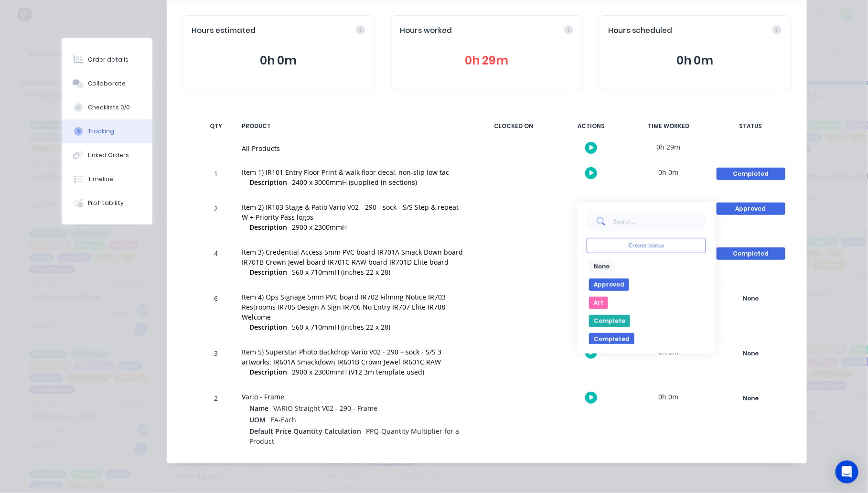  Describe the element at coordinates (217, 264) in the screenshot. I see `div: 4` at that location.